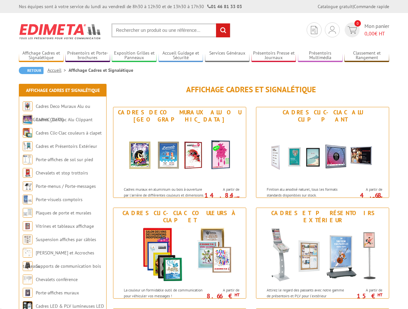 The height and width of the screenshot is (309, 408). What do you see at coordinates (28, 213) in the screenshot?
I see `img: Plaques de porte et murales` at bounding box center [28, 213].